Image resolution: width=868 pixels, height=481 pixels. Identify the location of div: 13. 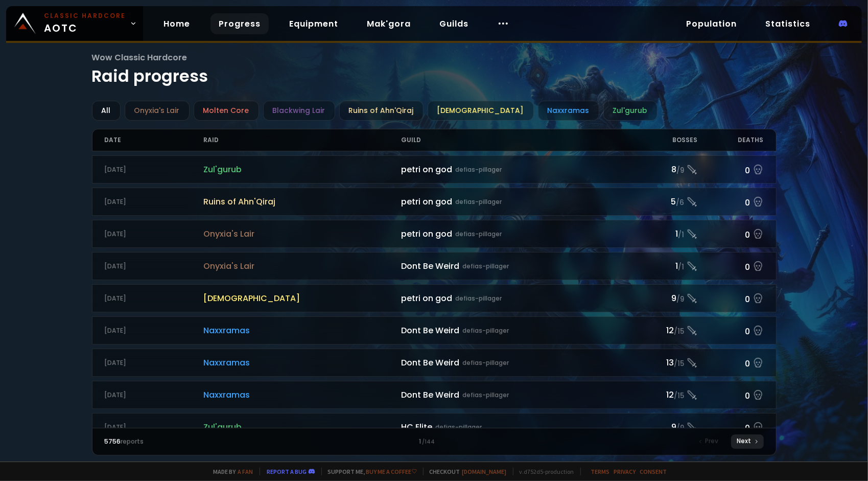
(665, 363).